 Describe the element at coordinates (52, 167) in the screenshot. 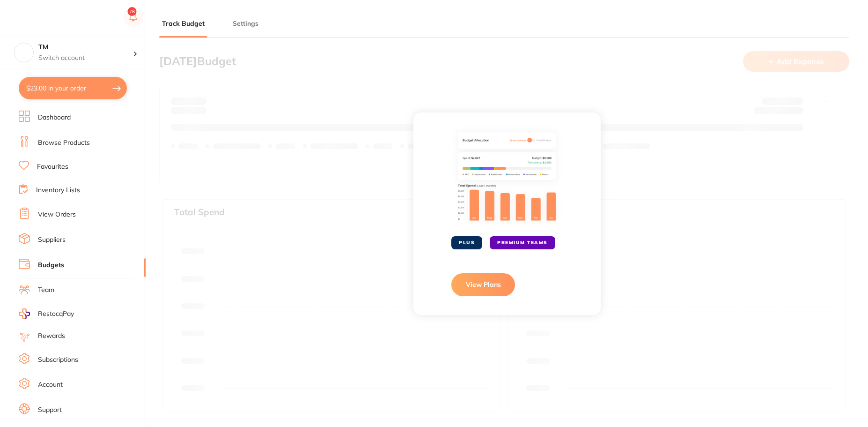

I see `a: Favourites` at that location.